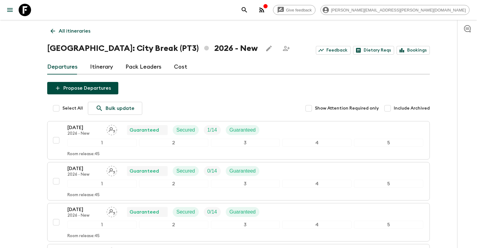 This screenshot has width=477, height=248. I want to click on a: Give feedback, so click(294, 10).